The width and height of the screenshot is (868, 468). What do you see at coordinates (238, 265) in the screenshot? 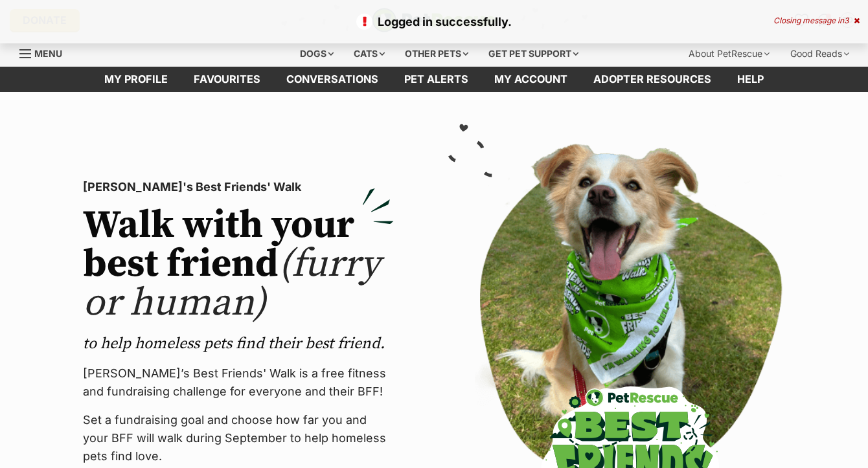
I see `h2: Walk with your best friend` at bounding box center [238, 265].